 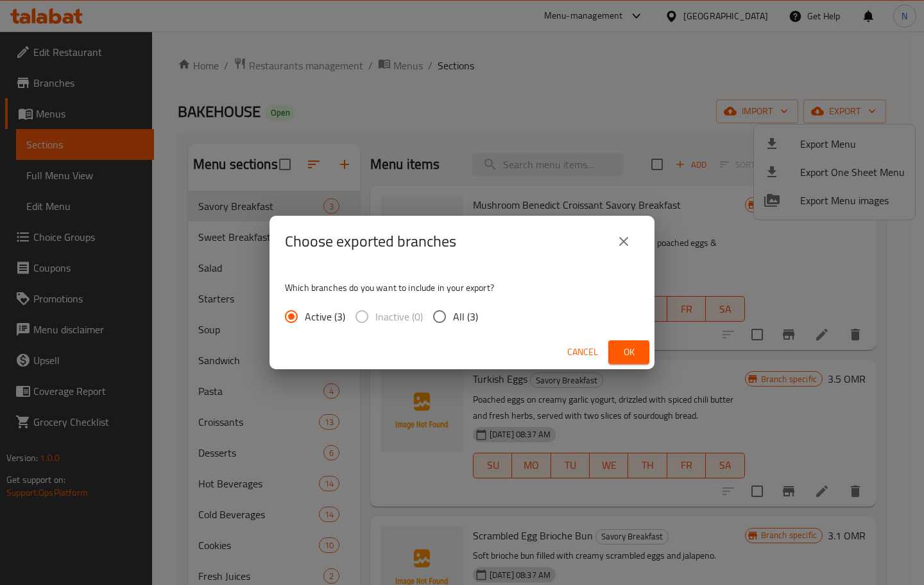 What do you see at coordinates (400, 316) in the screenshot?
I see `span: Inactive (0)` at bounding box center [400, 316].